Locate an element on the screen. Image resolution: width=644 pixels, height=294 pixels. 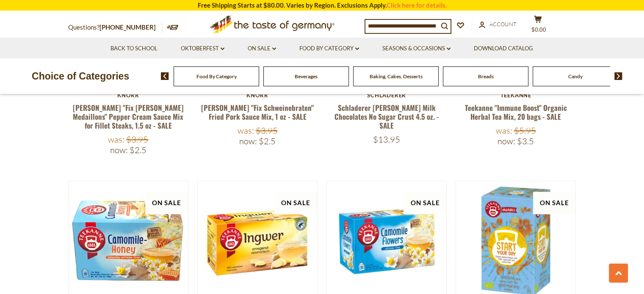
span: Breads is located at coordinates (486, 76).